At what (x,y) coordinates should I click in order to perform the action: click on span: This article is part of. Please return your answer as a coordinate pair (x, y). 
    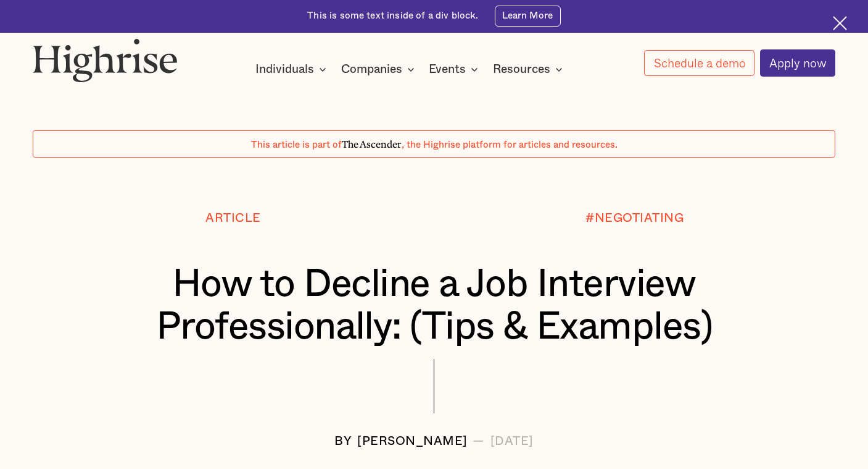
    Looking at the image, I should click on (296, 144).